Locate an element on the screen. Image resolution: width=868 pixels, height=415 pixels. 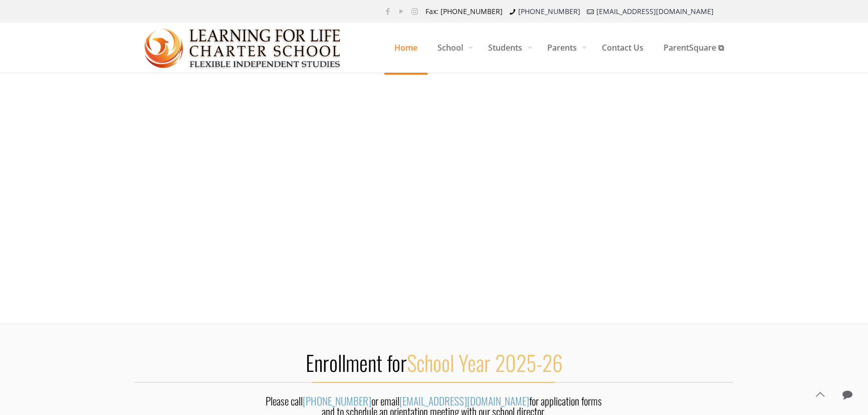
img: Home is located at coordinates (243, 48).